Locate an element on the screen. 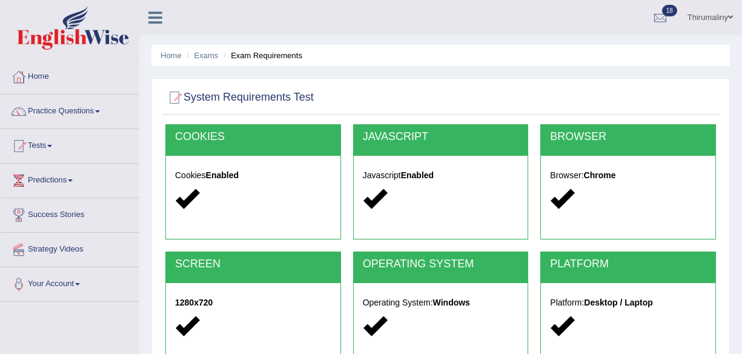  h5: Browser: is located at coordinates (628, 175).